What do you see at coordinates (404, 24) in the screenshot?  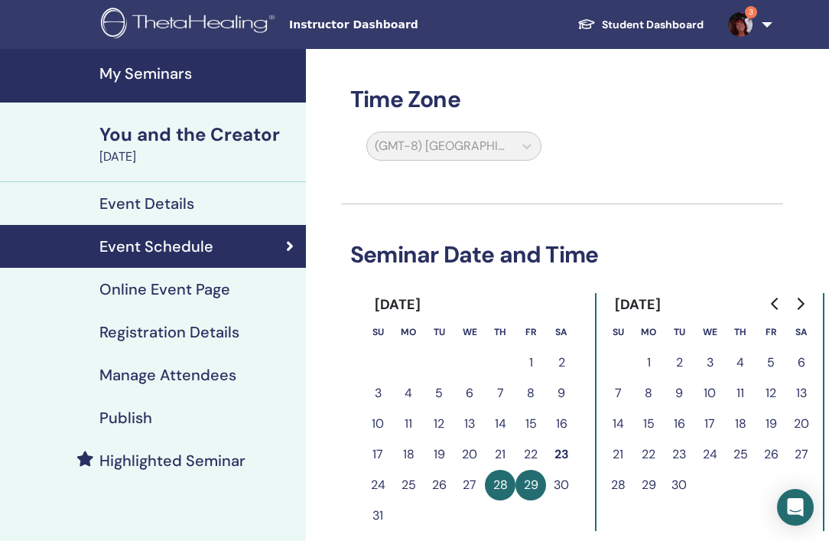 I see `span: Instructor Dashboard` at bounding box center [404, 24].